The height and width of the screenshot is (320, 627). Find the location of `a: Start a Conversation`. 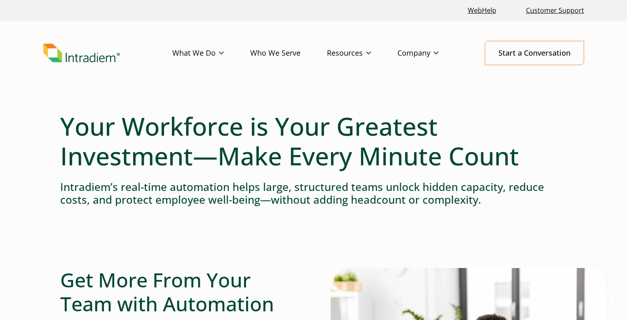

a: Start a Conversation is located at coordinates (535, 53).